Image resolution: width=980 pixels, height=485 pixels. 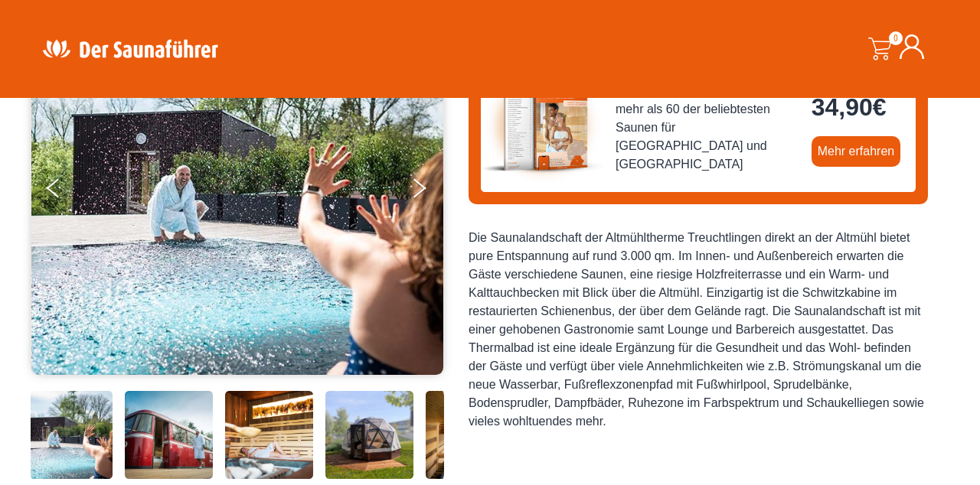 What do you see at coordinates (896, 38) in the screenshot?
I see `span: 0` at bounding box center [896, 38].